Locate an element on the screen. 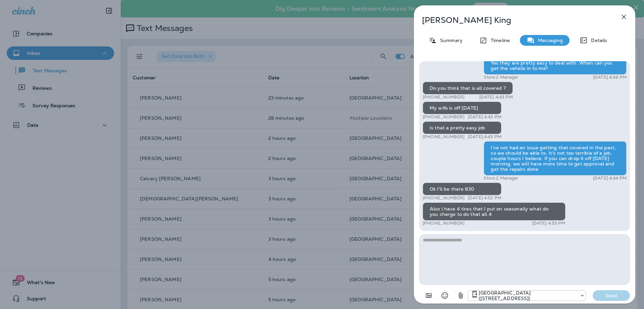 This screenshot has height=309, width=644. p: Messaging is located at coordinates (549, 40).